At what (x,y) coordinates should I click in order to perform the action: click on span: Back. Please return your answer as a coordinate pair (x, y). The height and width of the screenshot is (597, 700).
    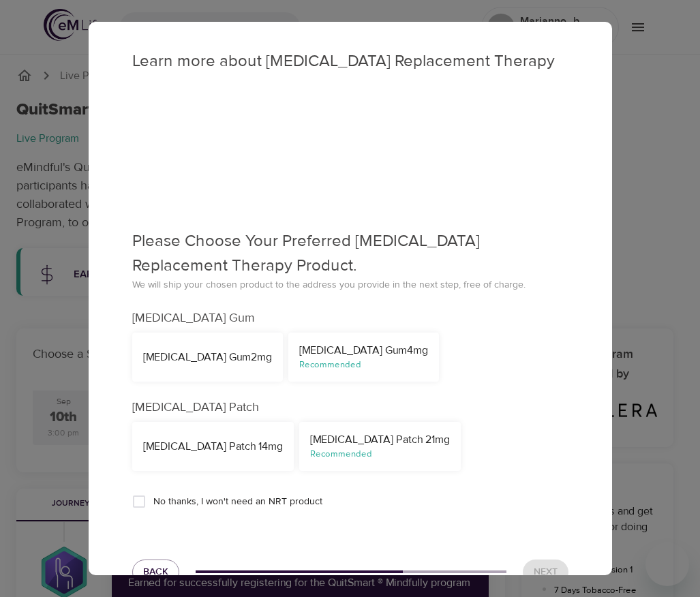
    Looking at the image, I should click on (155, 572).